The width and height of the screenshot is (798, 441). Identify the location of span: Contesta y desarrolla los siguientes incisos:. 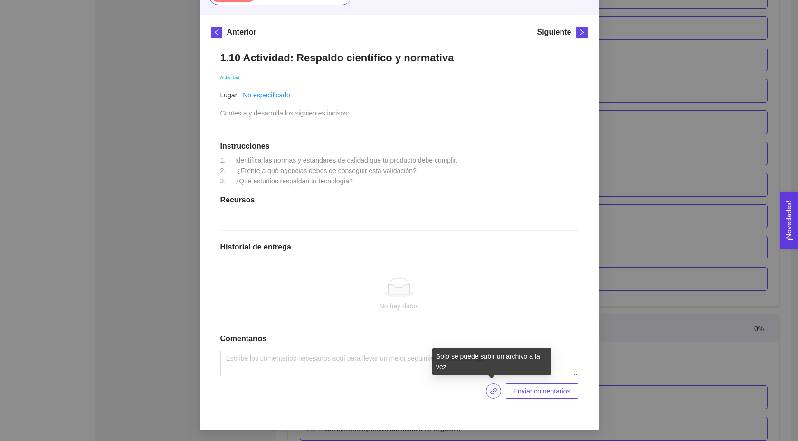
(285, 113).